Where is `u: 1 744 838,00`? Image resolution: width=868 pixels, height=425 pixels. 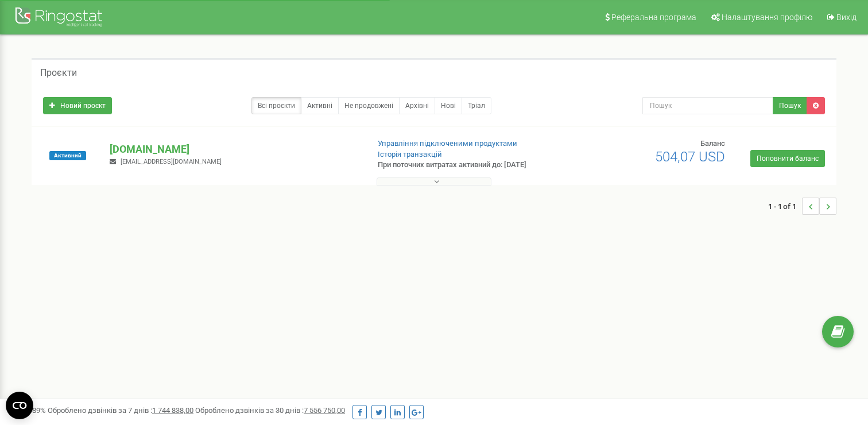 u: 1 744 838,00 is located at coordinates (173, 410).